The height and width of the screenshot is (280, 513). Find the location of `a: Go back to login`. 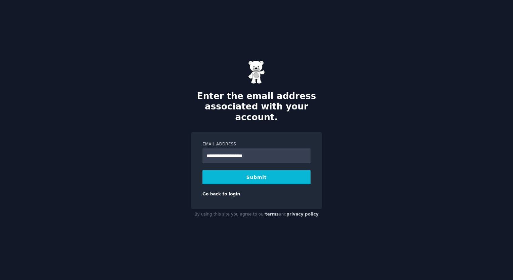

a: Go back to login is located at coordinates (221, 194).